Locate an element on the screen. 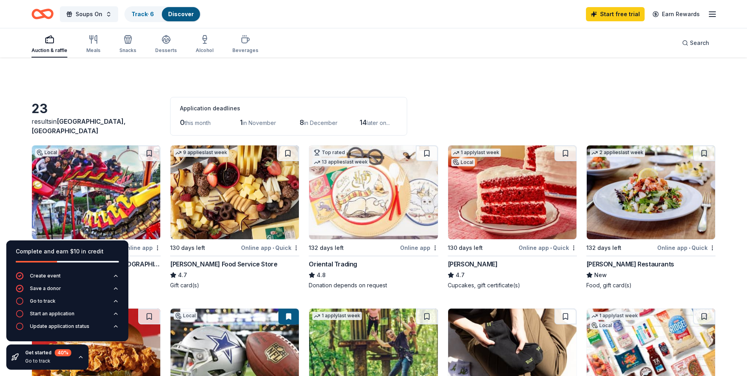 This screenshot has width=747, height=376. div: Alcohol is located at coordinates (204, 50).